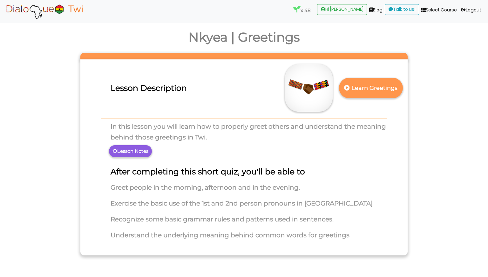  What do you see at coordinates (244, 238) in the screenshot?
I see `li: Understand the underlying meaning behind common words for greetings` at bounding box center [244, 238].